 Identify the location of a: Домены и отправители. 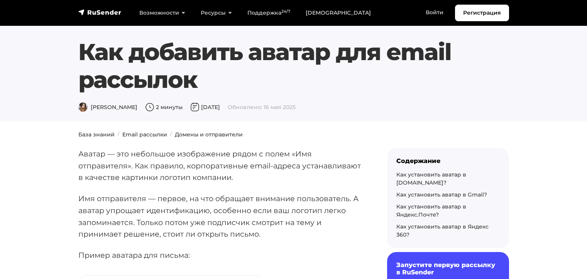
(209, 135).